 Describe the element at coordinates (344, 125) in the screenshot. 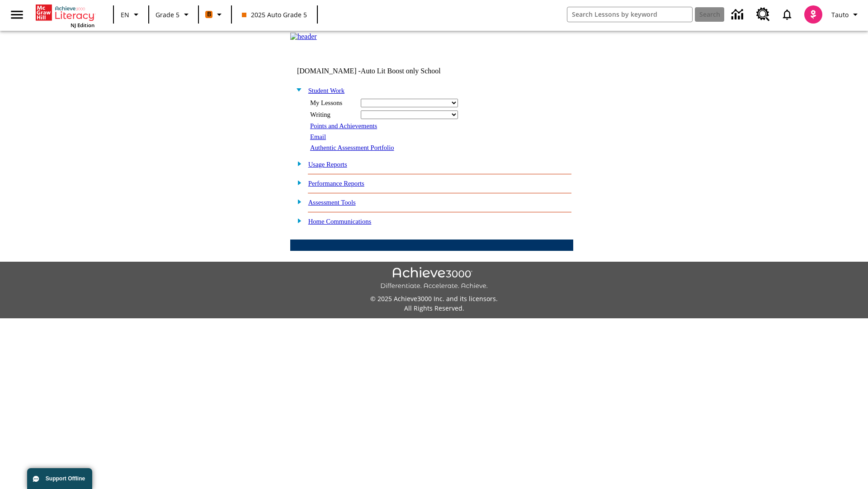

I see `a: Points and Achievements` at that location.